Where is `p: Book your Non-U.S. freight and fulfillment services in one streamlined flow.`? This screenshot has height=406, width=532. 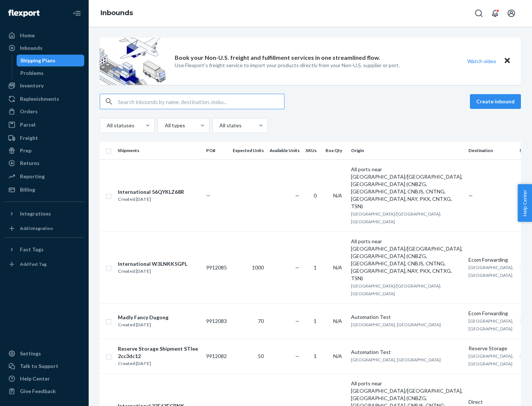 p: Book your Non-U.S. freight and fulfillment services in one streamlined flow. is located at coordinates (277, 58).